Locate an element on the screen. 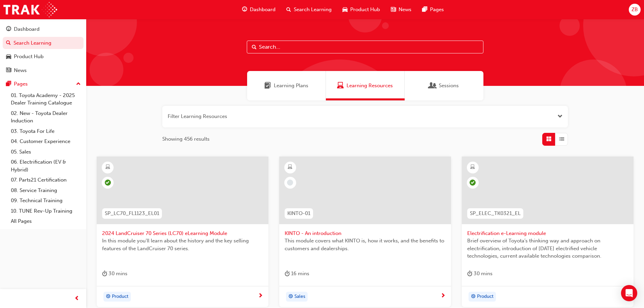  a: car-iconProduct Hub is located at coordinates (361, 9).